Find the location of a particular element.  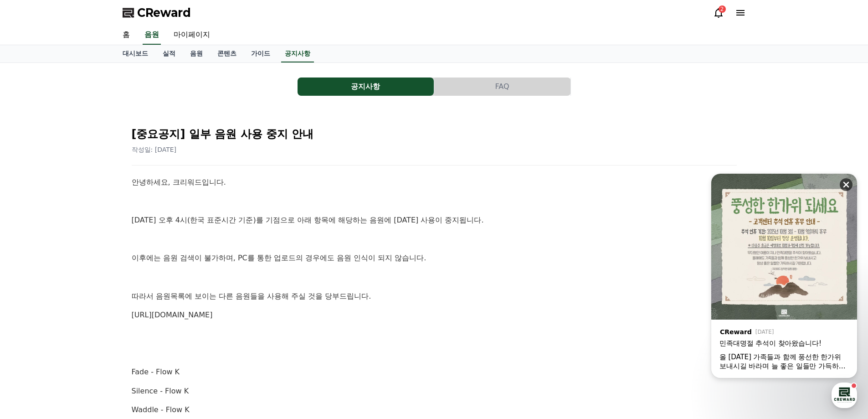

a: 2 is located at coordinates (719, 13).